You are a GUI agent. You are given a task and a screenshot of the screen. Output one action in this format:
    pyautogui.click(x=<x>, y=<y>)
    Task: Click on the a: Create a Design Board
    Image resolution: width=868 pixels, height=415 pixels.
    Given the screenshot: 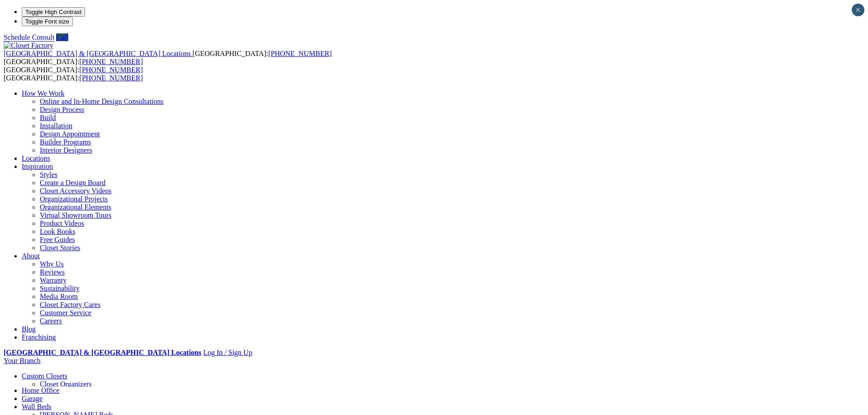 What is the action you would take?
    pyautogui.click(x=72, y=183)
    